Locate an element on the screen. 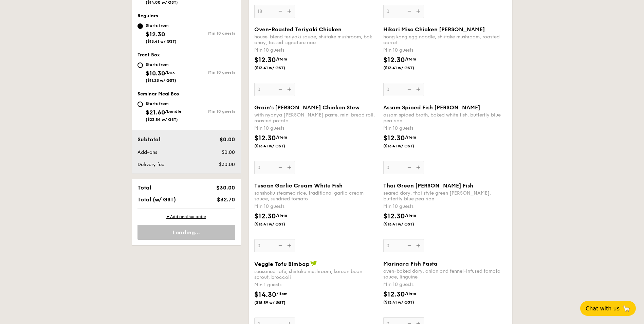 This screenshot has width=644, height=324. input: Starts from$10.30/box($11.23 w/ GST)Min 10 guests is located at coordinates (140, 65).